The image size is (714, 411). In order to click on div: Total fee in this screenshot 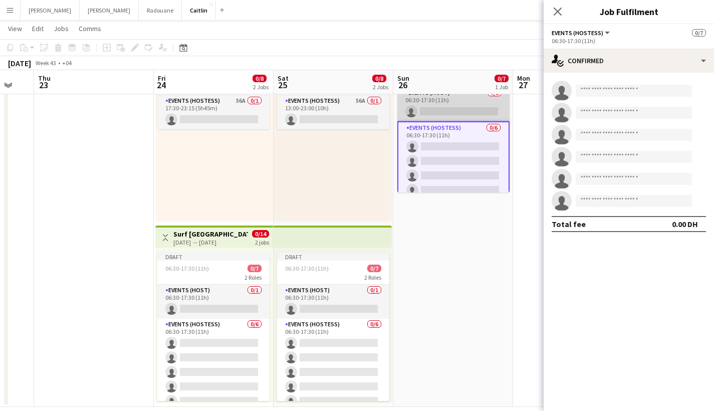, I will do `click(569, 224)`.